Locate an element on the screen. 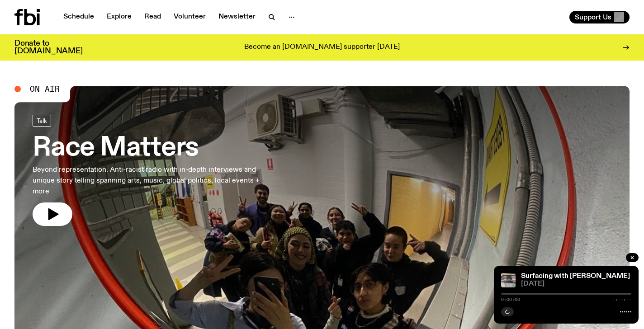 Image resolution: width=644 pixels, height=329 pixels. span: On Air is located at coordinates (45, 89).